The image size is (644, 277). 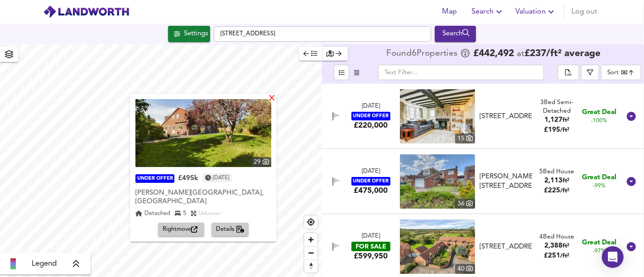 I want to click on span: Valuation, so click(x=536, y=12).